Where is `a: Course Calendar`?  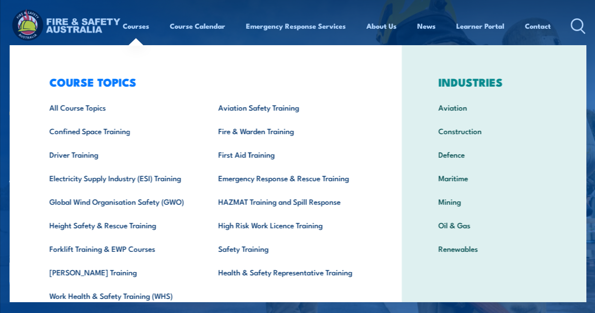
a: Course Calendar is located at coordinates (198, 26).